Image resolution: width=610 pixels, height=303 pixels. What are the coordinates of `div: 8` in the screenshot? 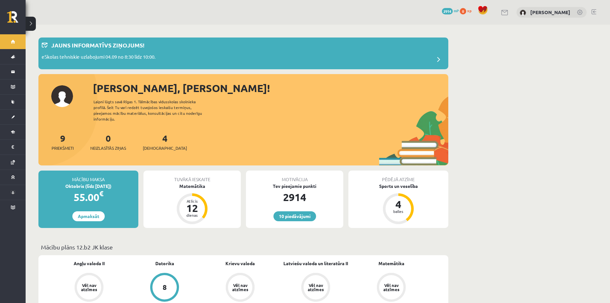 It's located at (165, 287).